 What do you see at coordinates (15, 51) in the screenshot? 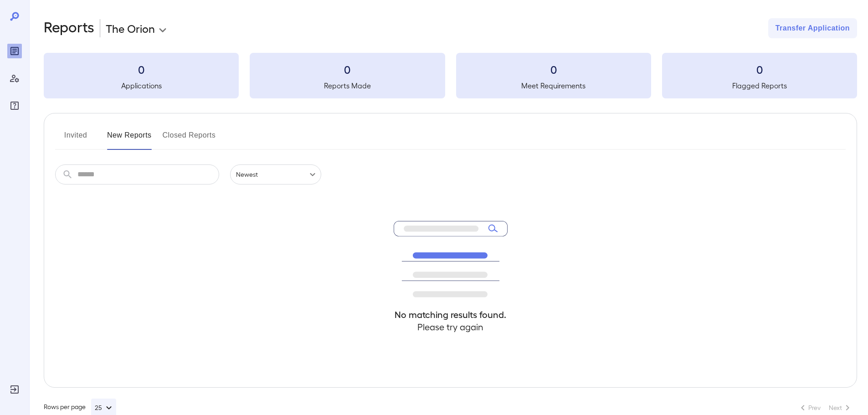
I see `div: Reports` at bounding box center [15, 51].